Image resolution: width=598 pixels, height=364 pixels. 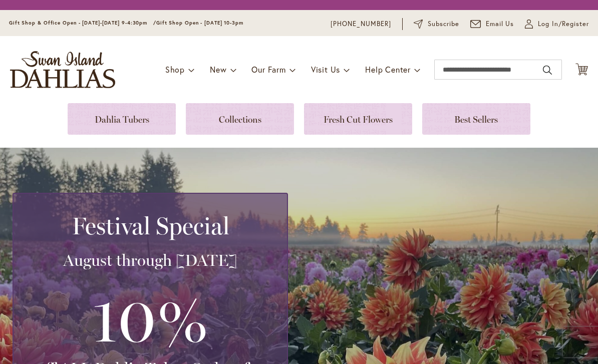 What do you see at coordinates (218, 69) in the screenshot?
I see `span: New` at bounding box center [218, 69].